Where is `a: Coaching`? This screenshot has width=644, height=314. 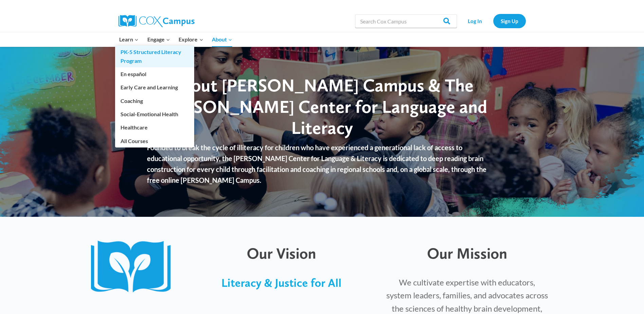 a: Coaching is located at coordinates (154, 100).